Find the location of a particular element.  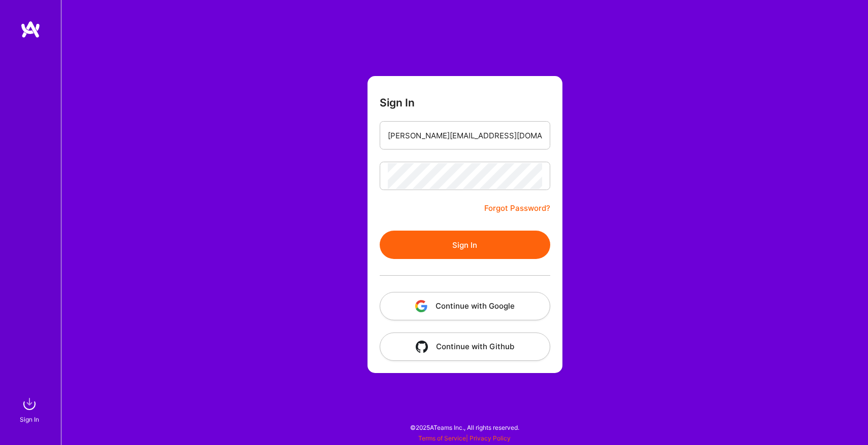

input: Email... is located at coordinates (465, 135).